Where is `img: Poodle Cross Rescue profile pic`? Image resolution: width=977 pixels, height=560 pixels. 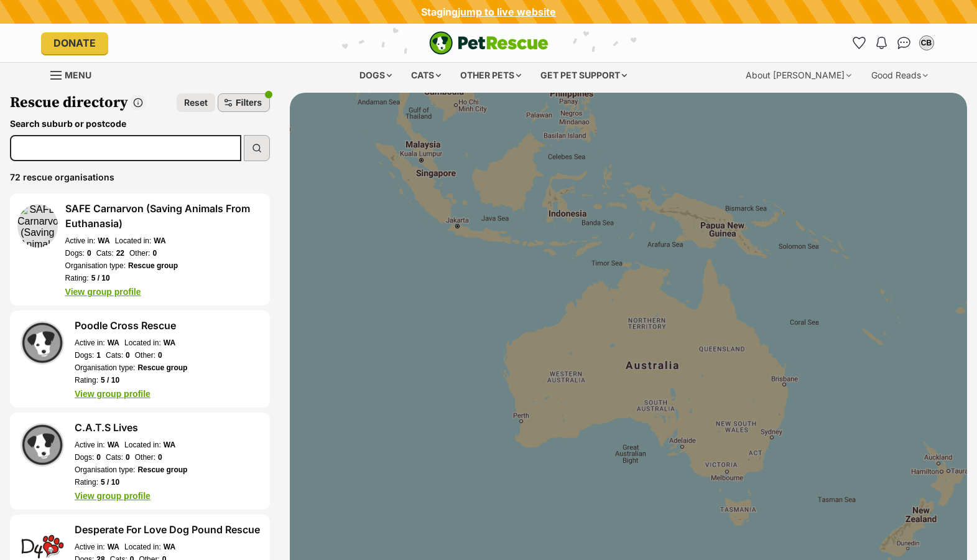
img: Poodle Cross Rescue profile pic is located at coordinates (42, 342).